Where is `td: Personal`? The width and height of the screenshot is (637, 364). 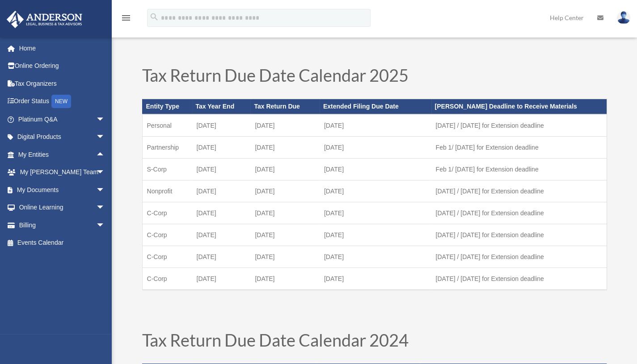 td: Personal is located at coordinates (167, 126).